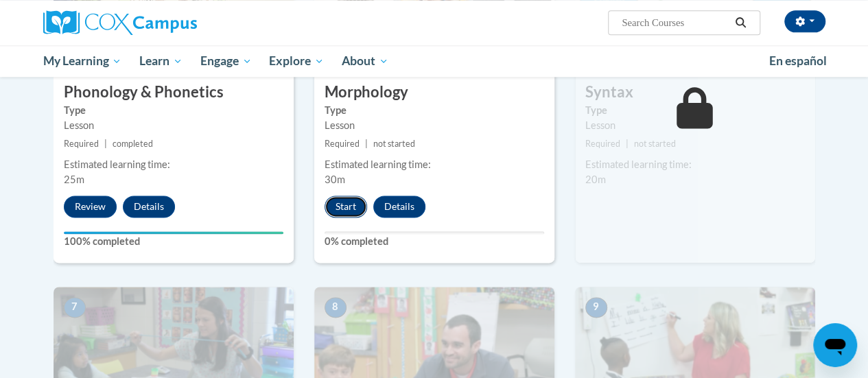 The width and height of the screenshot is (868, 378). What do you see at coordinates (675, 23) in the screenshot?
I see `input: Search Courses` at bounding box center [675, 23].